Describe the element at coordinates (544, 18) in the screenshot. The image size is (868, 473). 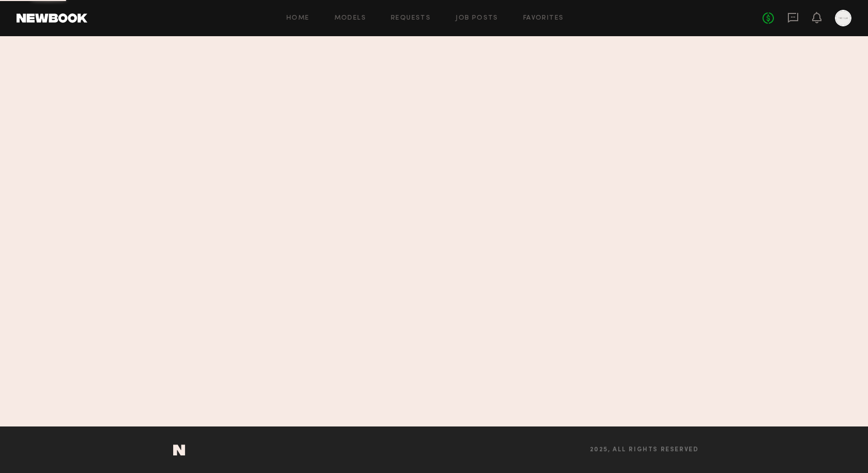
I see `a: Favorites` at that location.